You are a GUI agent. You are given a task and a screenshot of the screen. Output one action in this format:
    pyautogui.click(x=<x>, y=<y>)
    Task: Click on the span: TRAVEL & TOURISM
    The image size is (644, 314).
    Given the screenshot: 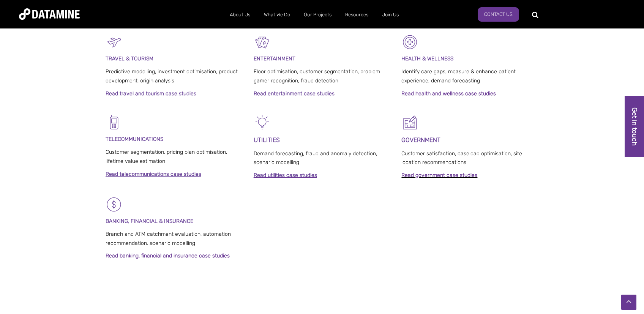 What is the action you would take?
    pyautogui.click(x=130, y=58)
    